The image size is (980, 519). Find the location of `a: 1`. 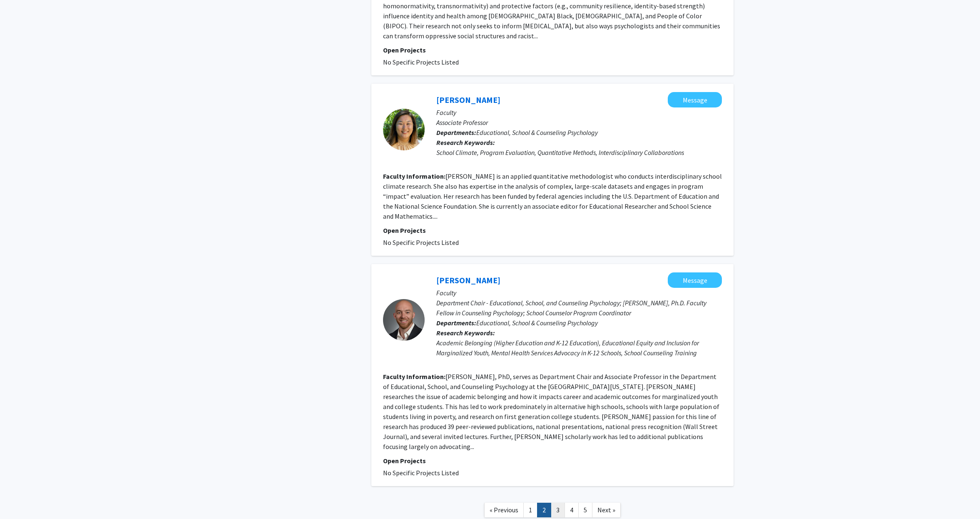

a: 1 is located at coordinates (531, 509).